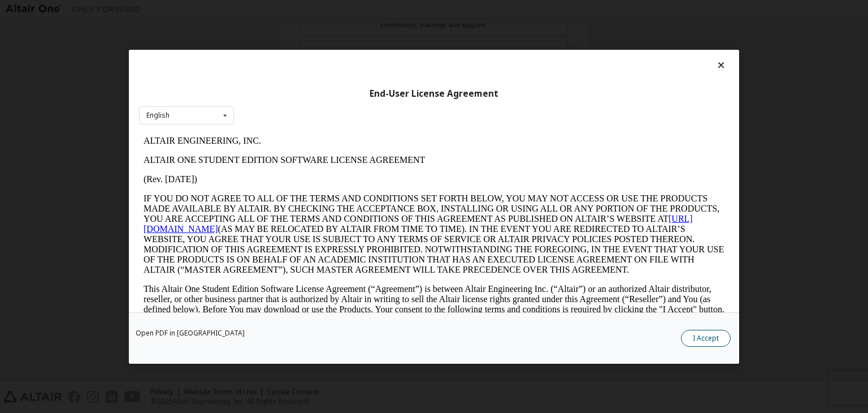 Image resolution: width=868 pixels, height=413 pixels. I want to click on button: I Accept, so click(706, 338).